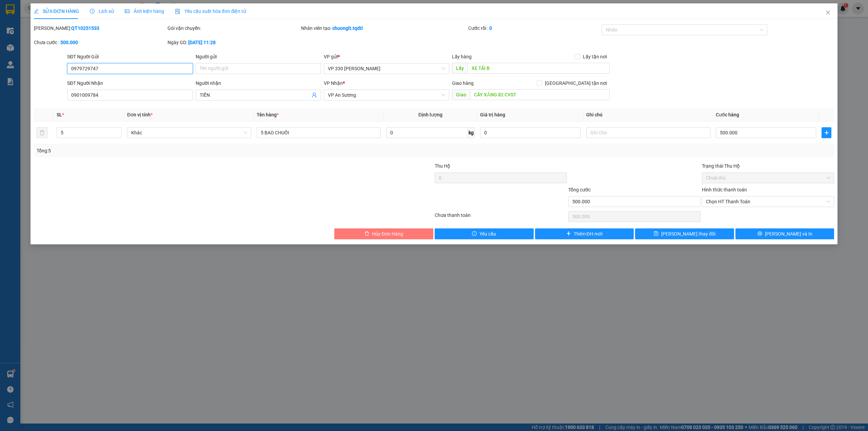 The image size is (868, 431). Describe the element at coordinates (267, 115) in the screenshot. I see `span: Tên hàng` at that location.